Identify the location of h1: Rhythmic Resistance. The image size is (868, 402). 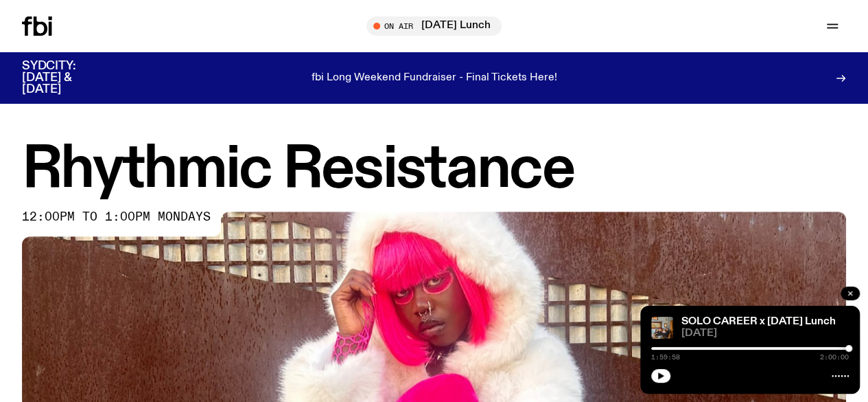
(434, 170).